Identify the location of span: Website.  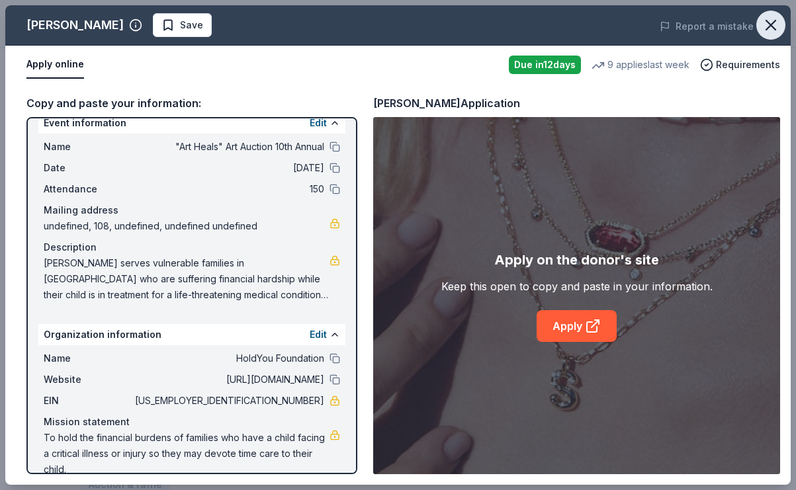
(88, 380).